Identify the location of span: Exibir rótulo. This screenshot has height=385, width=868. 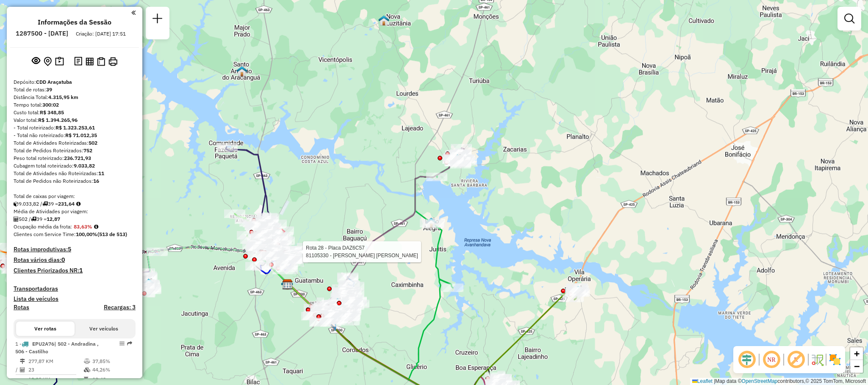
(796, 360).